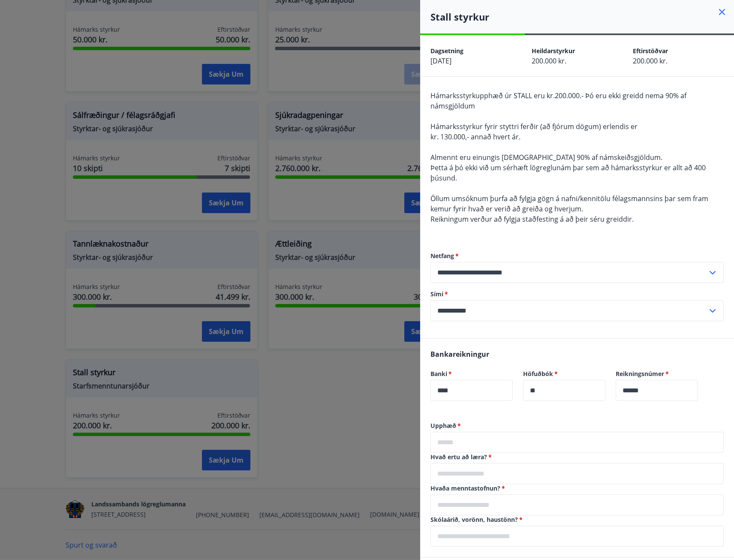 The width and height of the screenshot is (734, 560). What do you see at coordinates (534, 127) in the screenshot?
I see `span: Hámarksstyrkur fyrir styttri ferðir (að fjórum dögum) erlendis er` at bounding box center [534, 127].